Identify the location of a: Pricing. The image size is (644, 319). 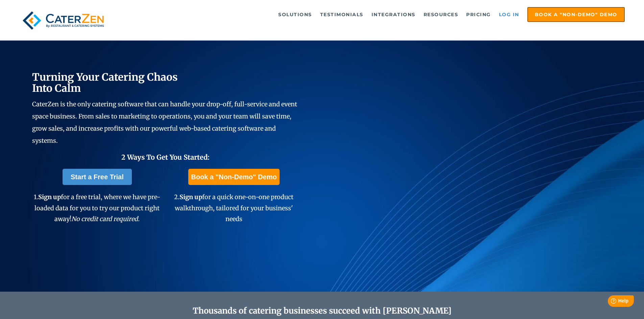
(478, 15).